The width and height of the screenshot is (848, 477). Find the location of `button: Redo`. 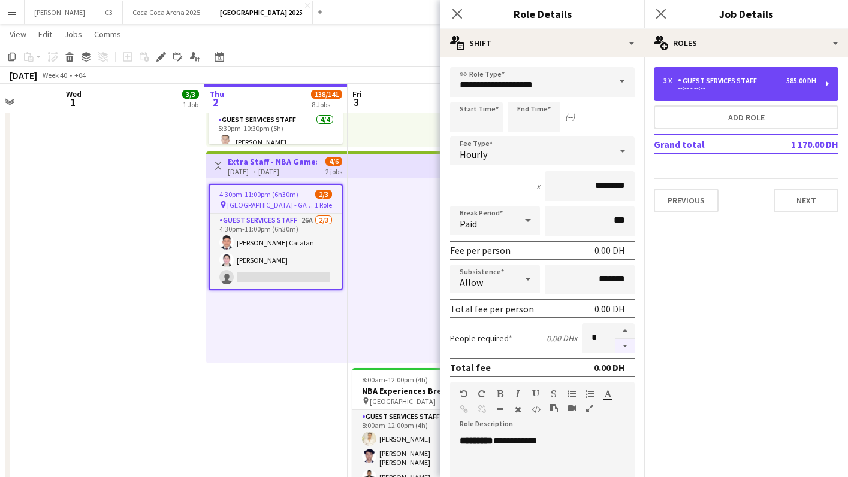

button: Redo is located at coordinates (482, 394).